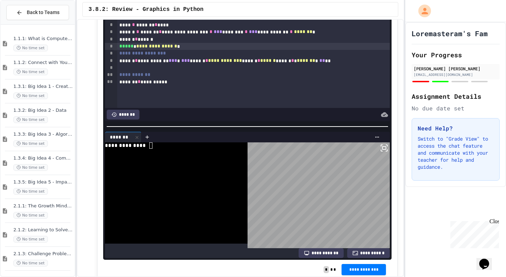  I want to click on span: 2.1.2: Learning to Solve Hard Problems, so click(43, 230).